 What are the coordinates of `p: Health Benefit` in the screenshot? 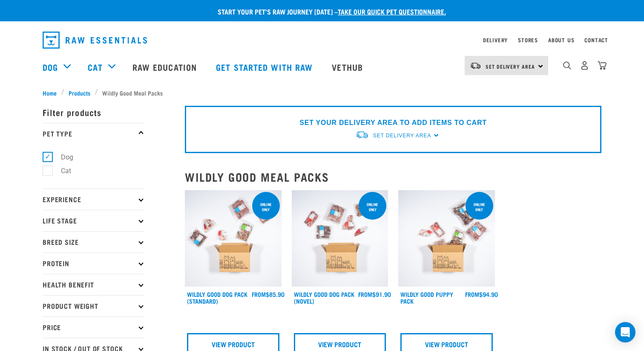 It's located at (93, 284).